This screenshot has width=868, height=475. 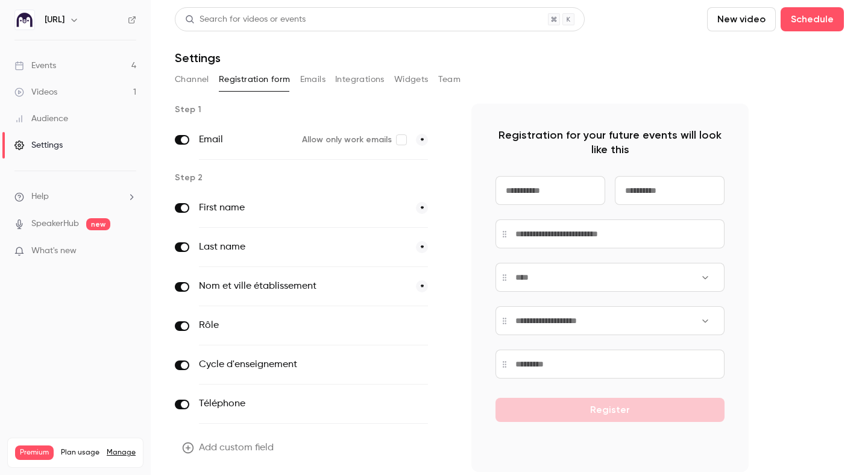 I want to click on p: Step 2, so click(x=313, y=178).